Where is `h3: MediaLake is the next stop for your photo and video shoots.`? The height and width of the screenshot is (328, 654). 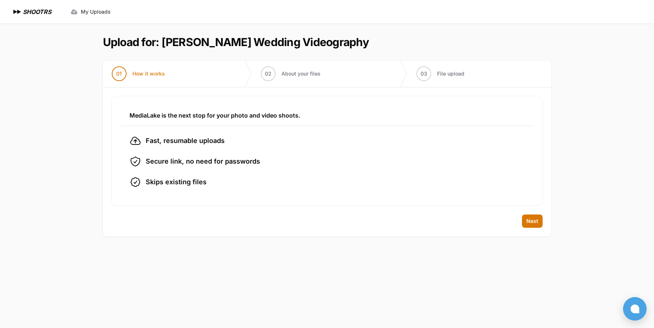
h3: MediaLake is the next stop for your photo and video shoots. is located at coordinates (327, 115).